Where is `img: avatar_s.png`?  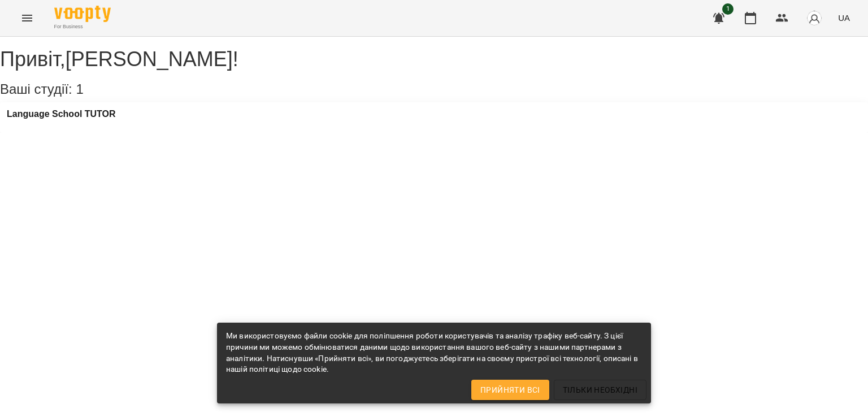
img: avatar_s.png is located at coordinates (814, 18).